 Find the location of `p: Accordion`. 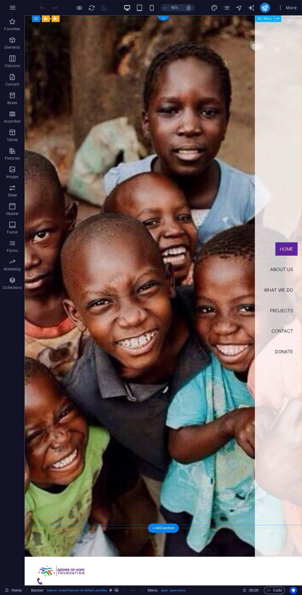

p: Accordion is located at coordinates (12, 121).